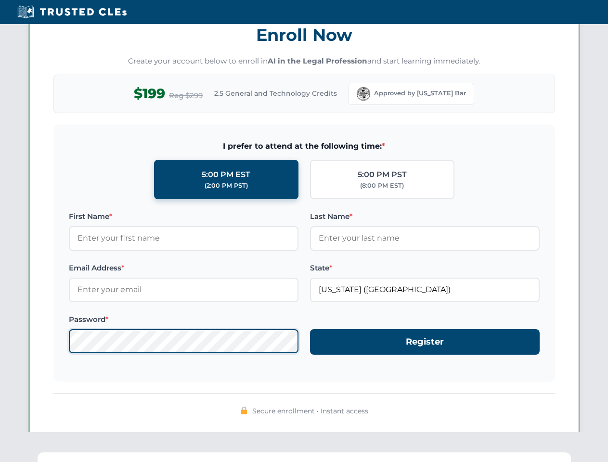 This screenshot has width=608, height=462. I want to click on h3: Enroll Now, so click(304, 35).